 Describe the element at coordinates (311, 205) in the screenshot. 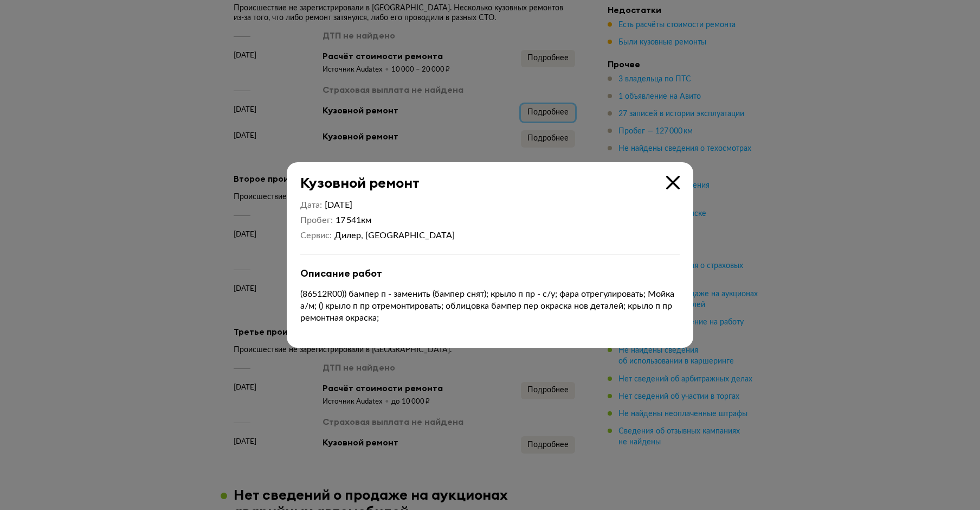

I see `dt: Дата` at that location.